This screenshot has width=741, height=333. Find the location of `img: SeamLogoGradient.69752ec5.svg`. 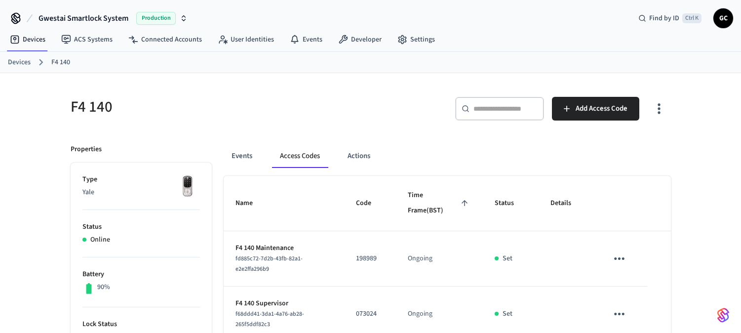

img: SeamLogoGradient.69752ec5.svg is located at coordinates (724, 315).